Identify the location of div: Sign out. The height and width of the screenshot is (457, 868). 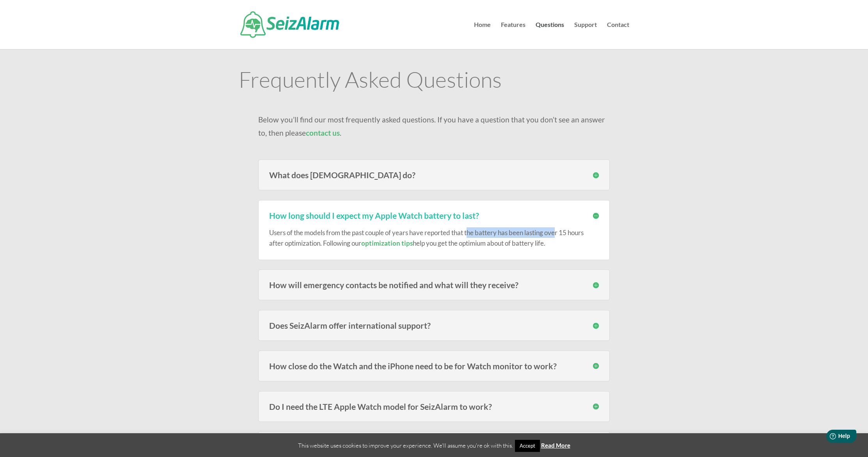
(434, 42).